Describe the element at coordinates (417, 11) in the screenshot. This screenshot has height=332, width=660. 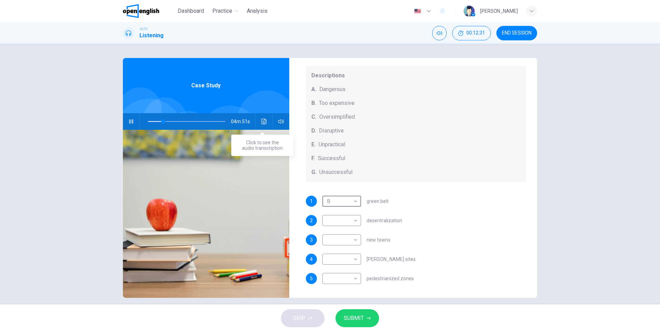
I see `img: en` at that location.